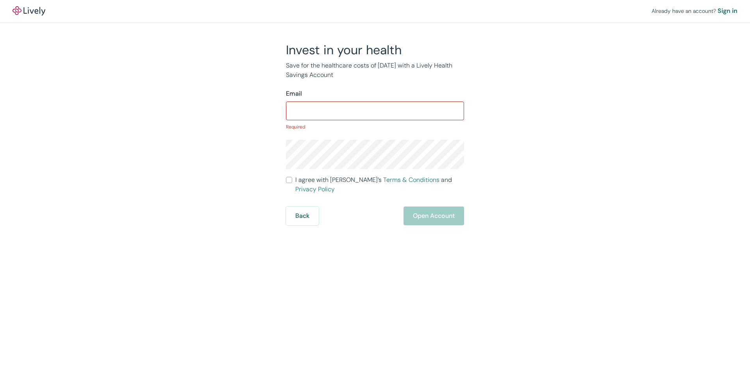  I want to click on a: LivelyLively, so click(29, 11).